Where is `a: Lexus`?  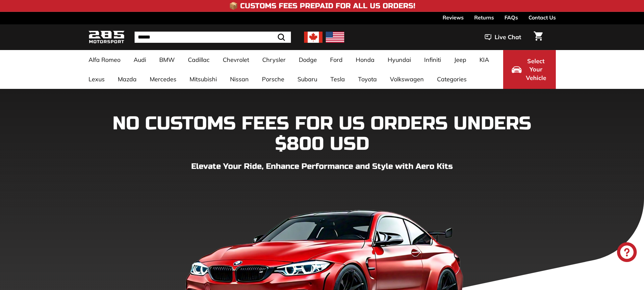 a: Lexus is located at coordinates (97, 79).